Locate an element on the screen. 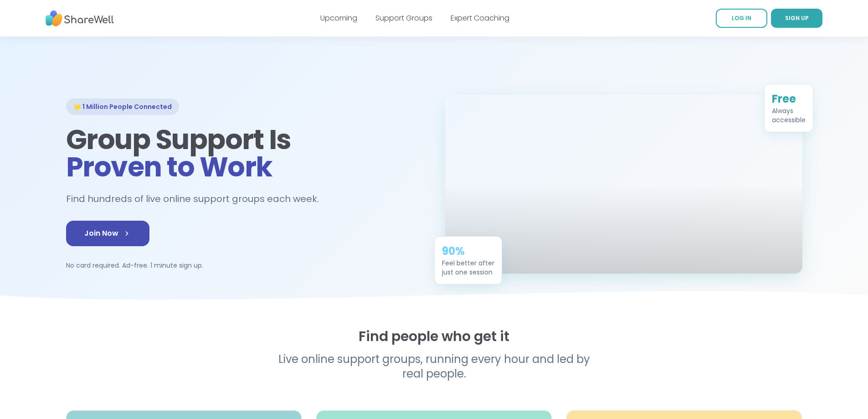 The image size is (868, 419). span: Join Now is located at coordinates (108, 234).